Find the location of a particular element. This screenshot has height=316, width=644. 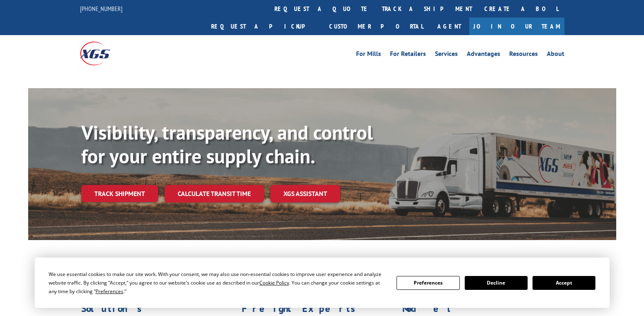

span: Cookie Policy is located at coordinates (274, 283).